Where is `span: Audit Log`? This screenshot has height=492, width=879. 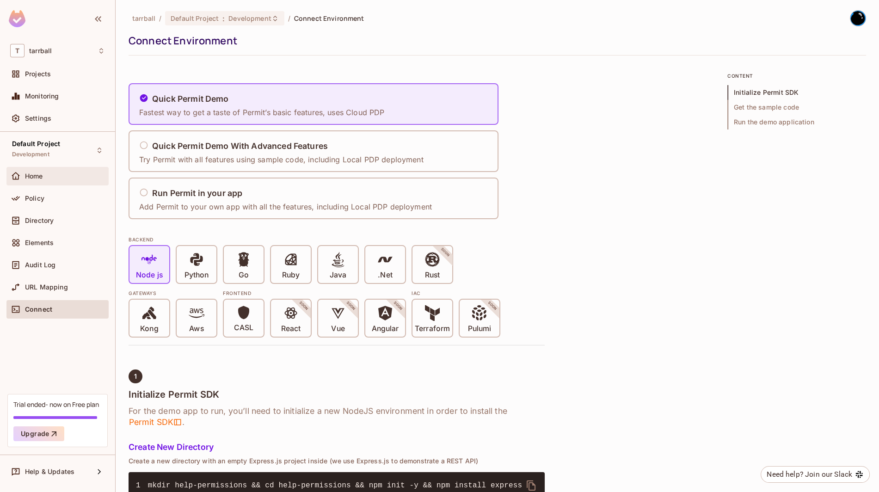 span: Audit Log is located at coordinates (40, 265).